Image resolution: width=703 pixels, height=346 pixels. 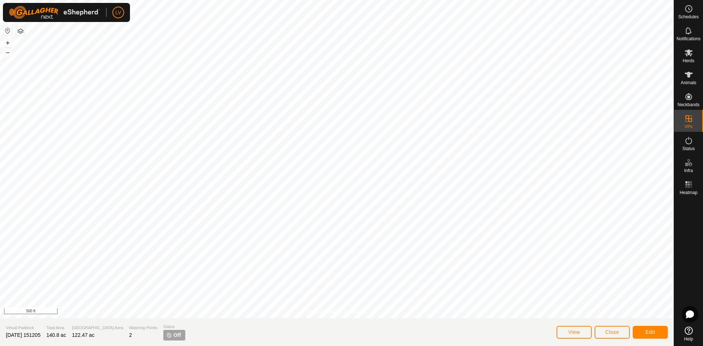 I want to click on span: Off, so click(x=177, y=335).